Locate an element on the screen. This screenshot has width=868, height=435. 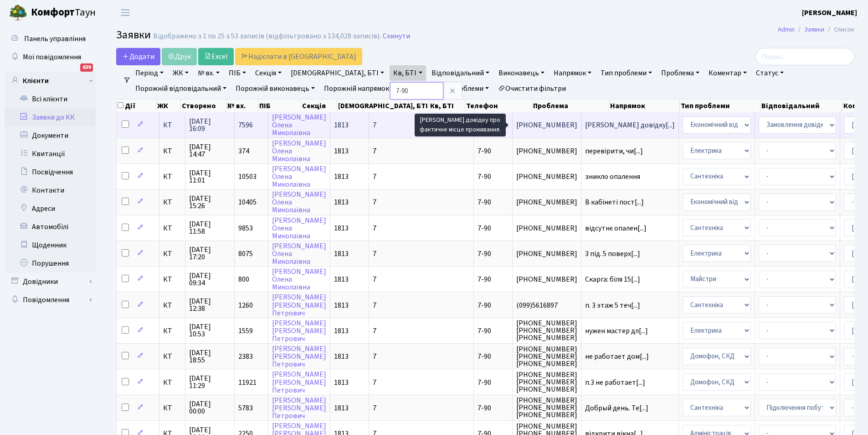
th: Створено is located at coordinates (204, 105).